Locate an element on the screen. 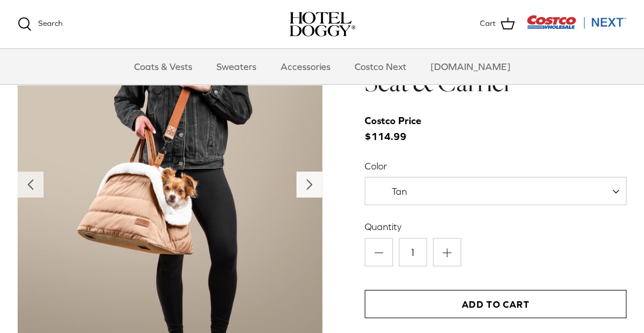  button: Next is located at coordinates (310, 185).